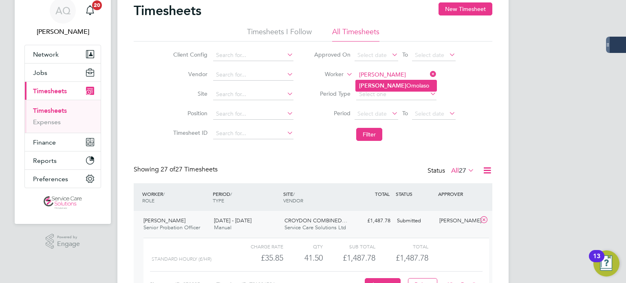 The width and height of the screenshot is (626, 283). I want to click on span: 27 of, so click(168, 169).